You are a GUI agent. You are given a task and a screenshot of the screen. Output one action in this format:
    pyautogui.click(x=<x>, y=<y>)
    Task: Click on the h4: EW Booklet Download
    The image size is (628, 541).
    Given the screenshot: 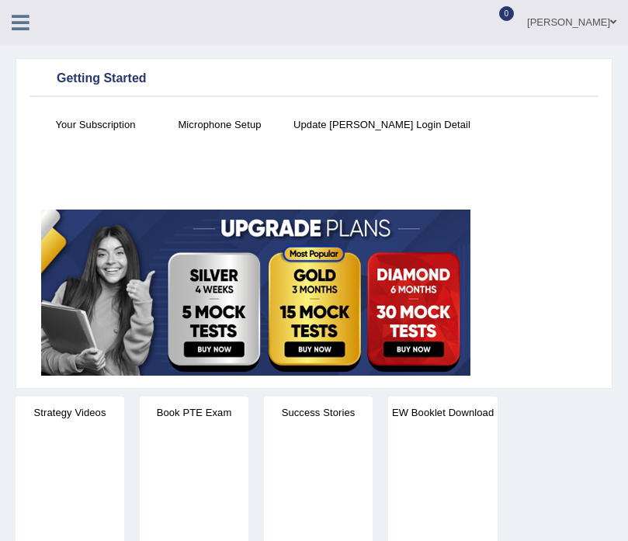 What is the action you would take?
    pyautogui.click(x=442, y=412)
    